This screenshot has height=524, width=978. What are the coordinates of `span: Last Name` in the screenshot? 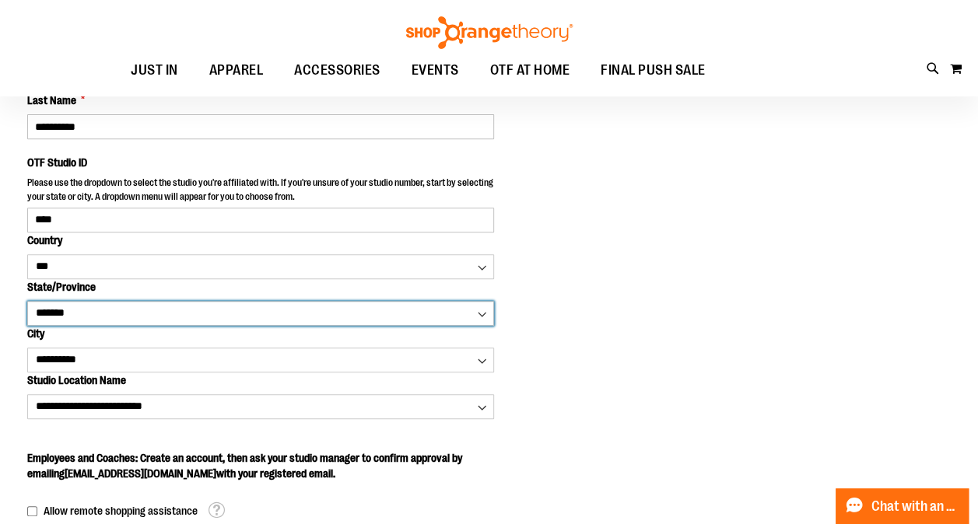 It's located at (51, 100).